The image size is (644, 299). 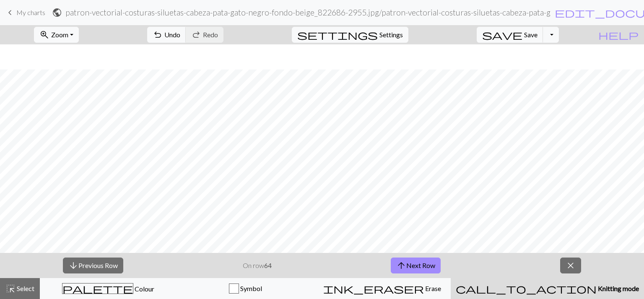 I want to click on span: ink_eraser, so click(x=373, y=288).